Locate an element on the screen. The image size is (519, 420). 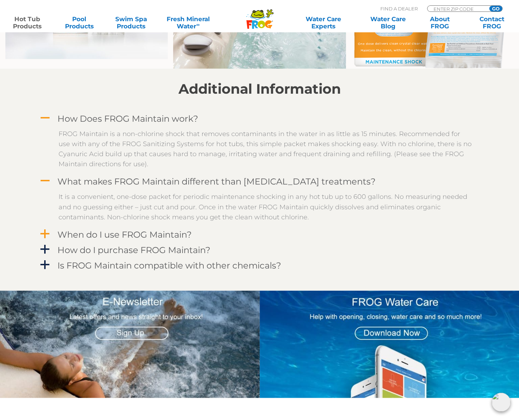
a: Water CareBlog is located at coordinates (388, 23).